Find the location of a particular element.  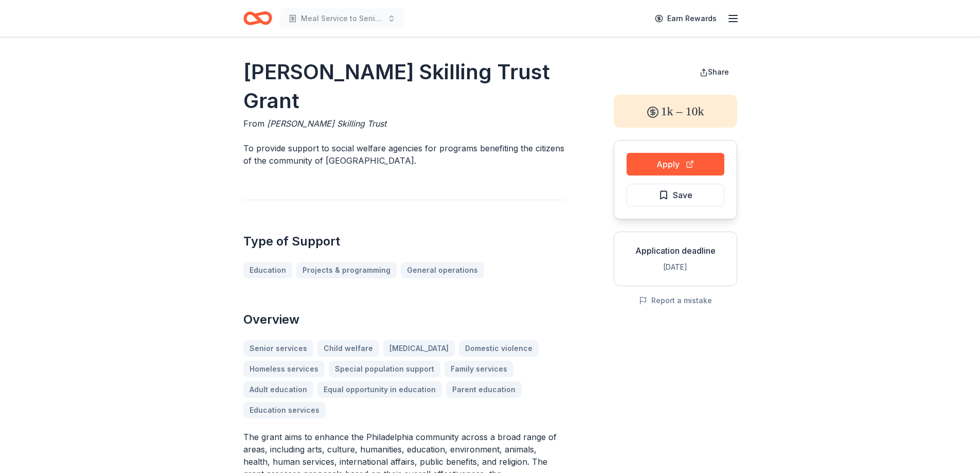

button: Report a mistake is located at coordinates (676, 301).